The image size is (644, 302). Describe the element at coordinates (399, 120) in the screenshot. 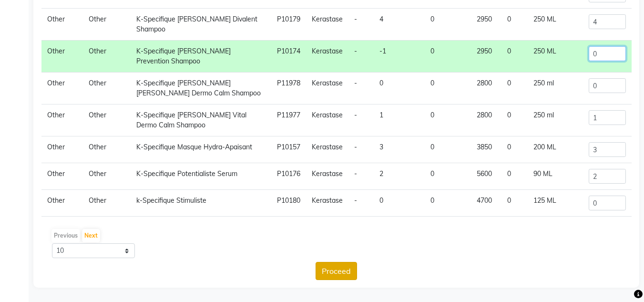

I see `td: 1` at that location.